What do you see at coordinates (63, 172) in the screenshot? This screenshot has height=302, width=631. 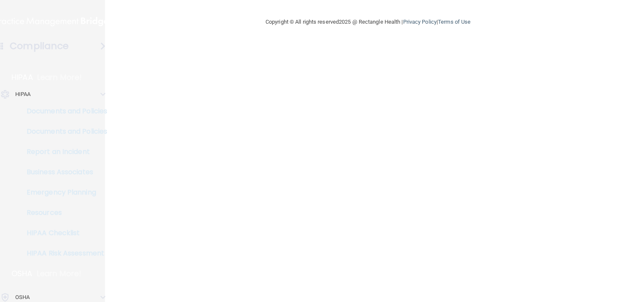 I see `p: Business Associates` at bounding box center [63, 172].